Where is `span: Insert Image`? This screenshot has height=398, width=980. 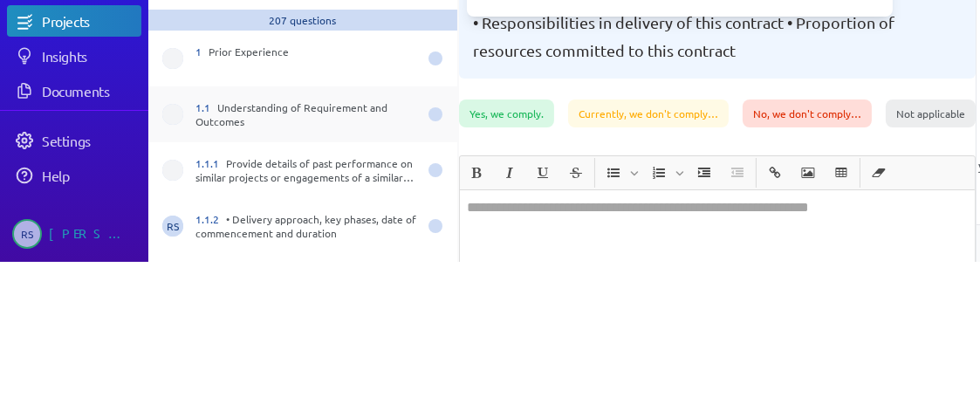
span: Insert Image is located at coordinates (808, 173).